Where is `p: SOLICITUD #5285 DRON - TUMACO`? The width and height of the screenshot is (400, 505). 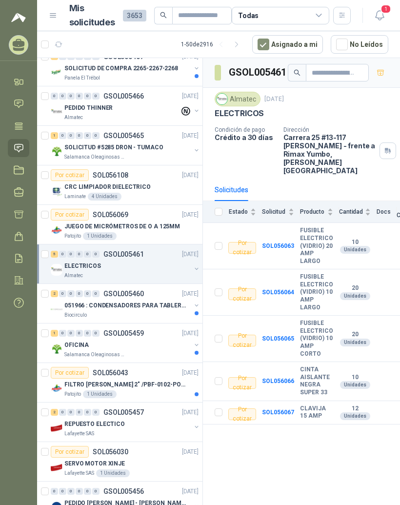 p: SOLICITUD #5285 DRON - TUMACO is located at coordinates (114, 147).